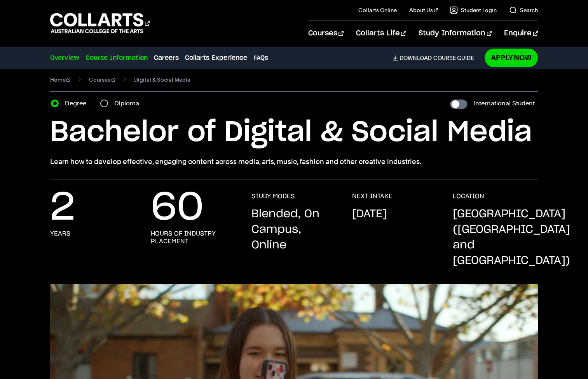 This screenshot has width=588, height=379. Describe the element at coordinates (521, 33) in the screenshot. I see `a: Enquire` at that location.